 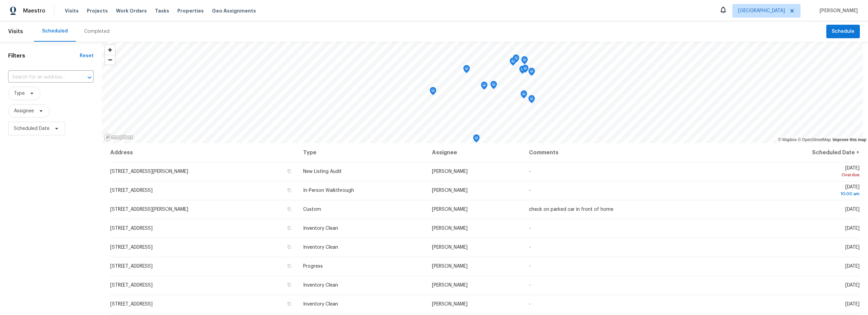 I want to click on span: Work Orders, so click(x=131, y=11).